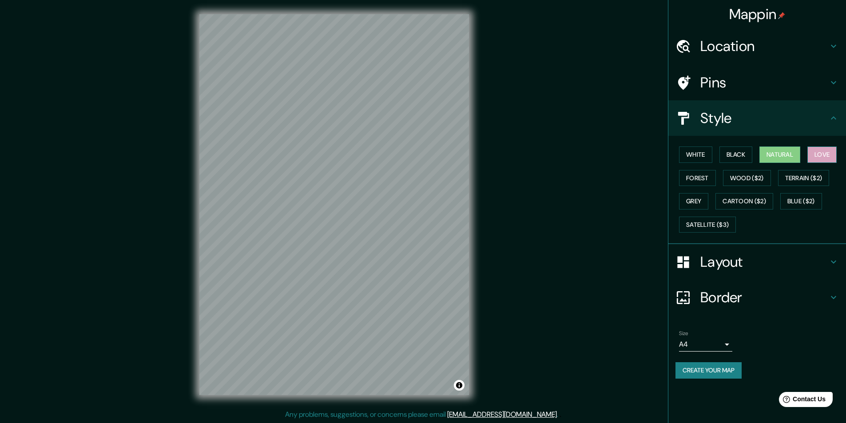 The image size is (846, 423). Describe the element at coordinates (695, 154) in the screenshot. I see `button: White` at that location.